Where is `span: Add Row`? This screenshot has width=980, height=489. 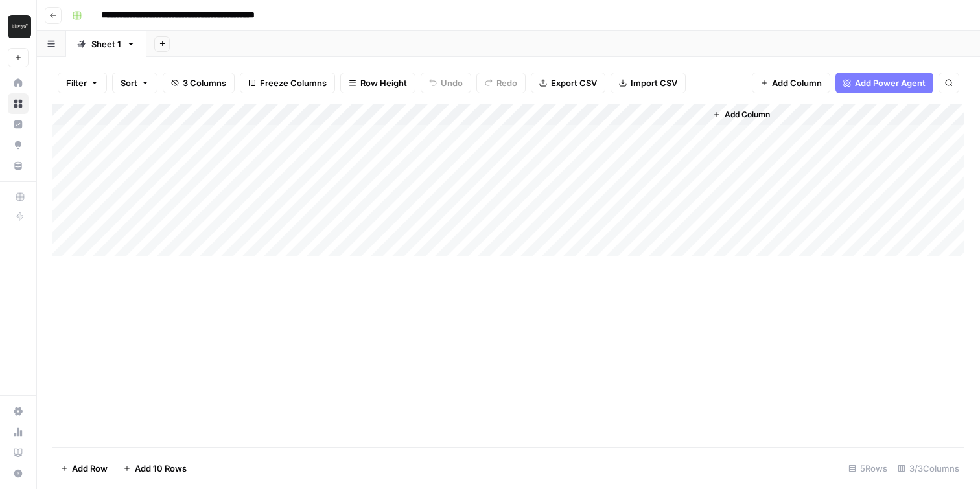 span: Add Row is located at coordinates (89, 468).